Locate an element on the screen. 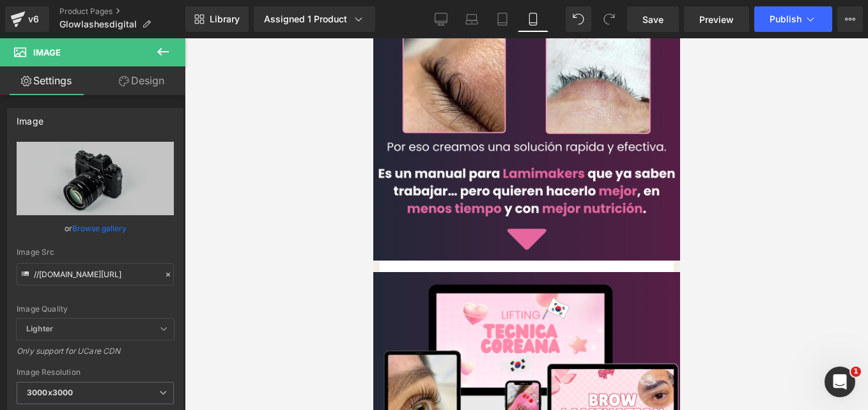 The width and height of the screenshot is (868, 410). span: Publish is located at coordinates (786, 19).